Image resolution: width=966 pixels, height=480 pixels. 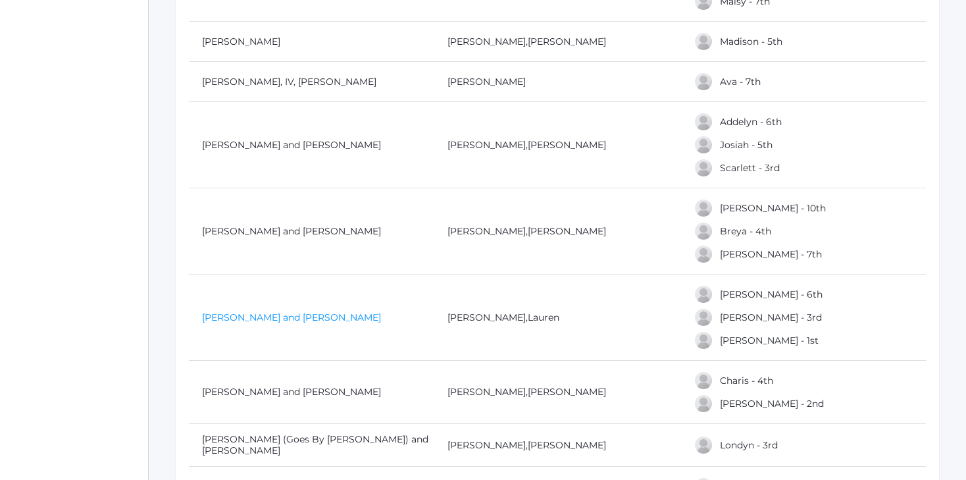 I want to click on div: Ava Johnson, so click(x=704, y=82).